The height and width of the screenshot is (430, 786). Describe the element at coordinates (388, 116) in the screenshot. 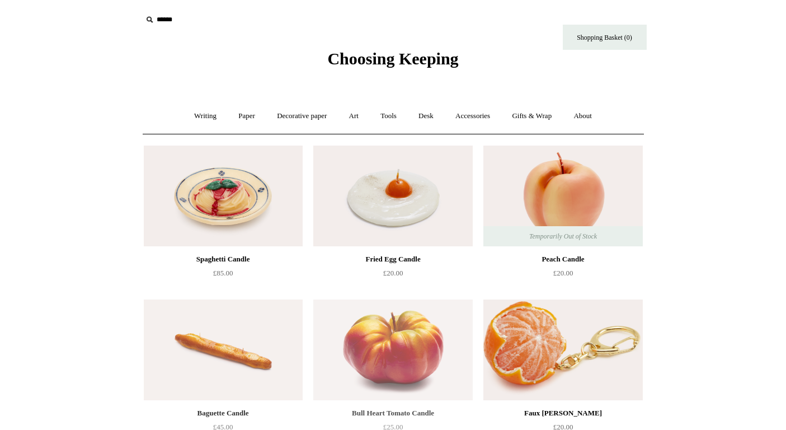

I see `a: Tools` at that location.